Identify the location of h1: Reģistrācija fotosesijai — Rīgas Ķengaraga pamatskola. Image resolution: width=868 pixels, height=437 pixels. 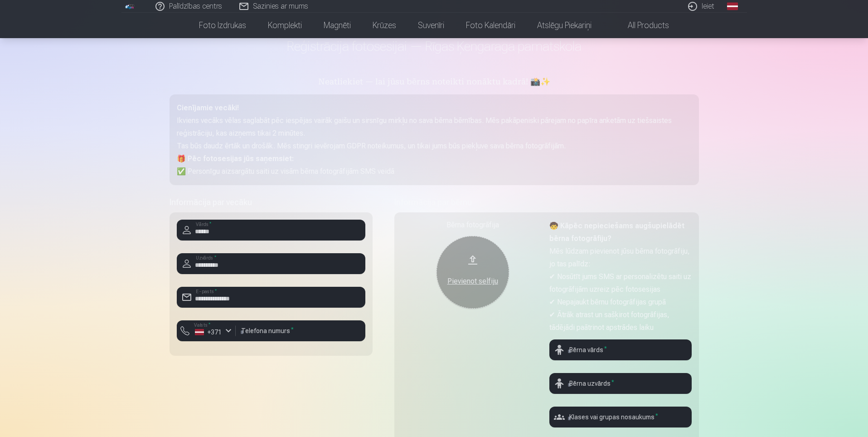
(434, 46).